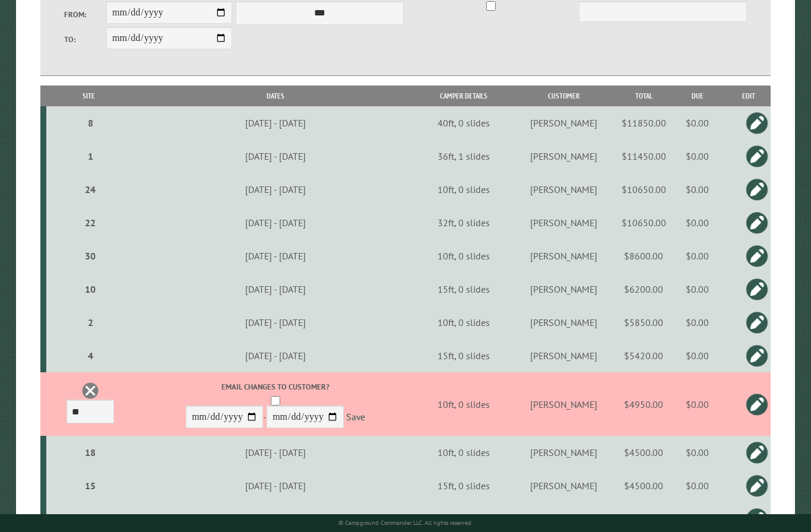  I want to click on div: 18, so click(91, 453).